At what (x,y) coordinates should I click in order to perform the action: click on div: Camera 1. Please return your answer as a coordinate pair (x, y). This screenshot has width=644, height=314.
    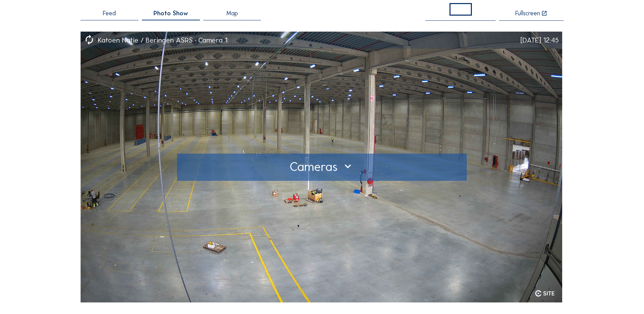
    Looking at the image, I should click on (213, 40).